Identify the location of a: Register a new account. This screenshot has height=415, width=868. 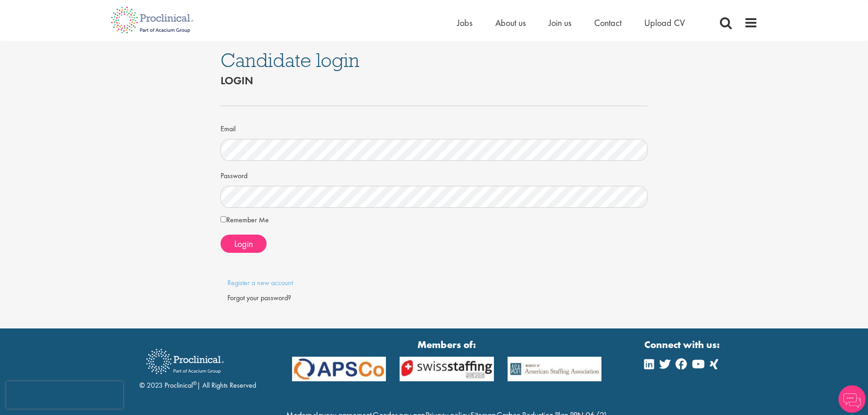
(260, 282).